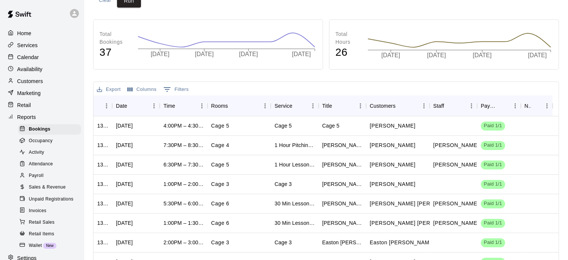  What do you see at coordinates (49, 141) in the screenshot?
I see `div: Occupancy` at bounding box center [49, 141].